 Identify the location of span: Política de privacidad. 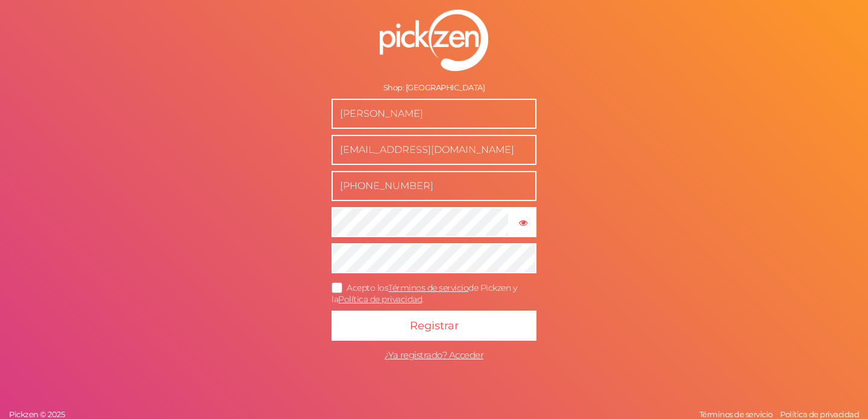
(819, 414).